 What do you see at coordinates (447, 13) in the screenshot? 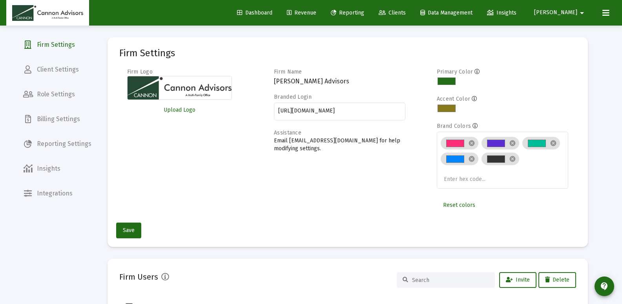
I see `span: Data Management` at bounding box center [447, 13].